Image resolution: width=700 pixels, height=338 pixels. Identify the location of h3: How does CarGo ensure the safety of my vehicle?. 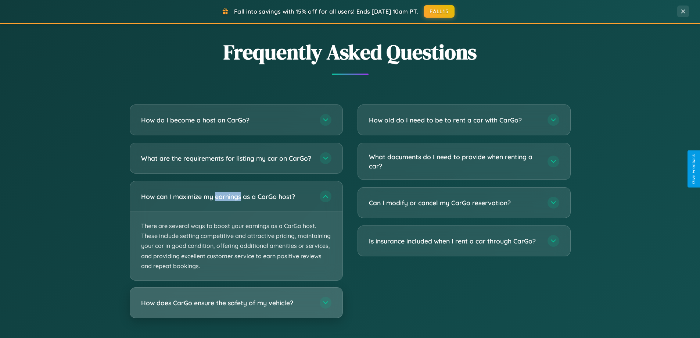
(227, 302).